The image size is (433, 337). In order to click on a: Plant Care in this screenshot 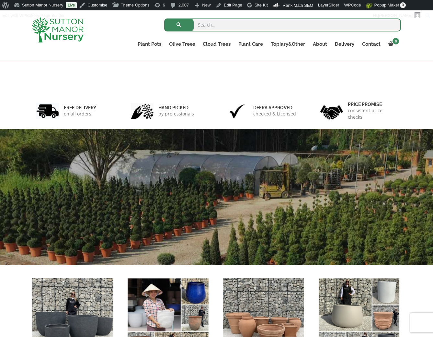, I will do `click(251, 44)`.